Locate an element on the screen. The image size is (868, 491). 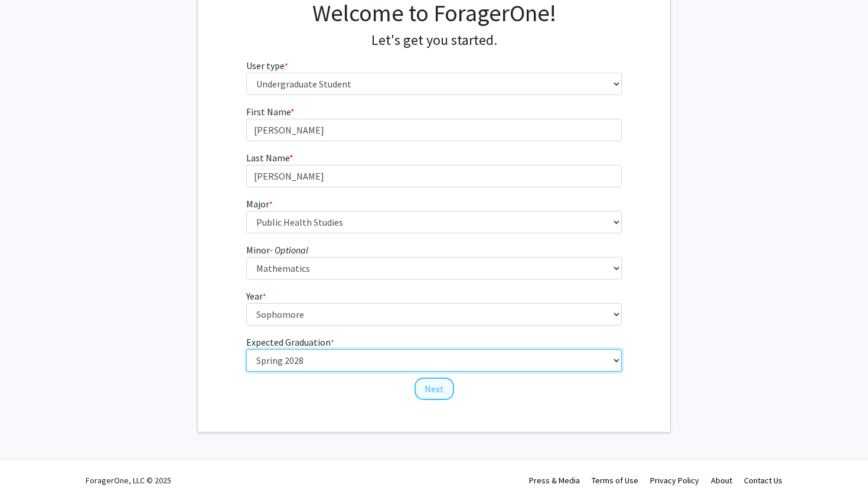
a: Press & Media is located at coordinates (554, 480).